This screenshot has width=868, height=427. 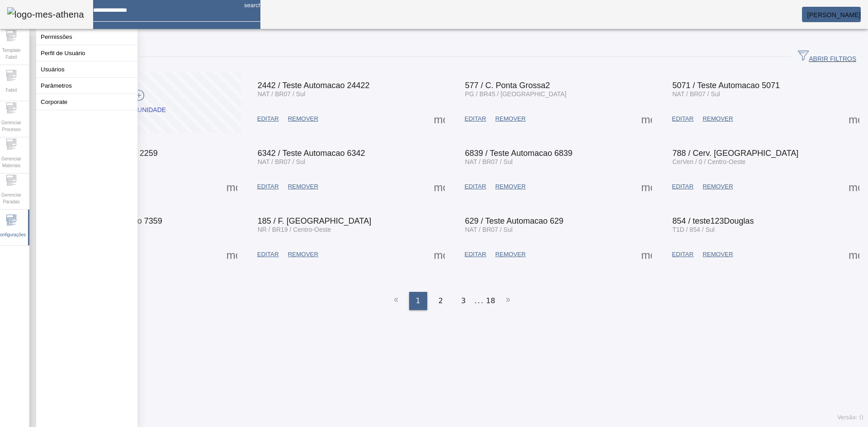 I want to click on button: Criar unidade, so click(x=141, y=102).